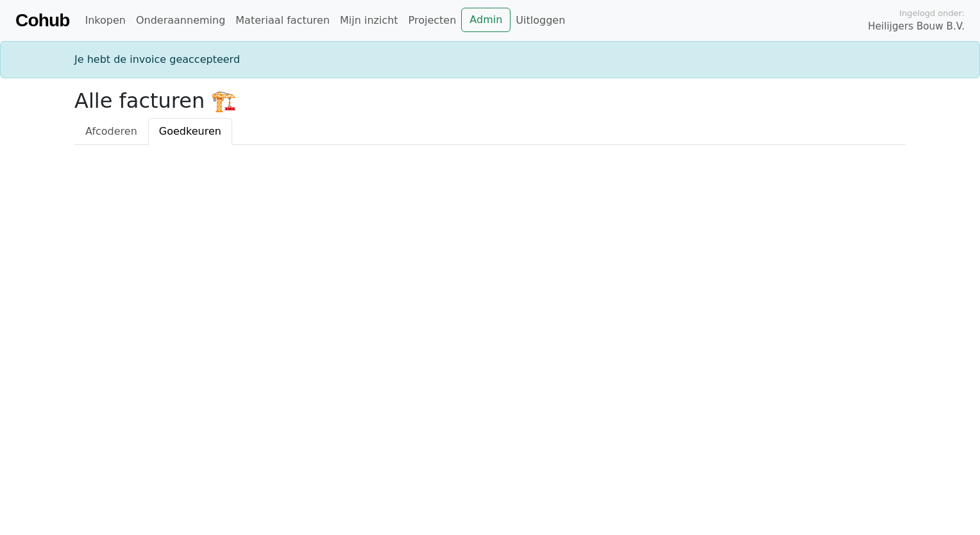  What do you see at coordinates (190, 131) in the screenshot?
I see `a: Goedkeuren` at bounding box center [190, 131].